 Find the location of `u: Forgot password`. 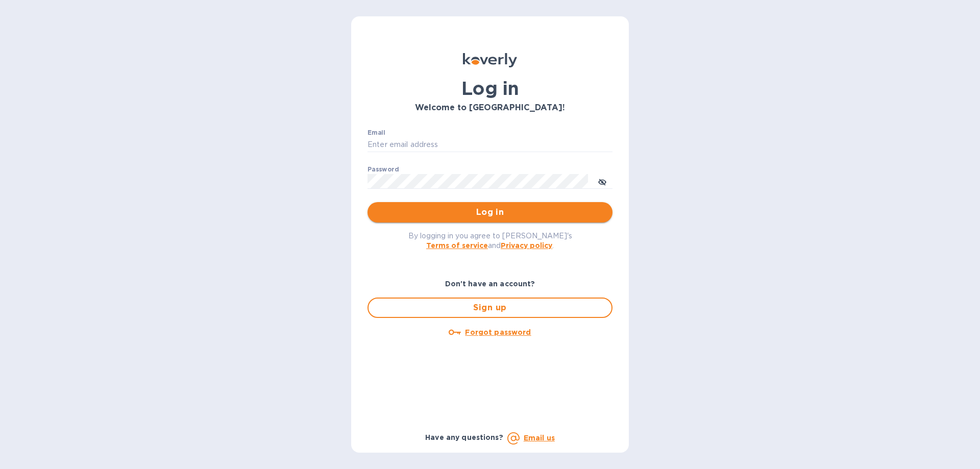

u: Forgot password is located at coordinates (497, 333).